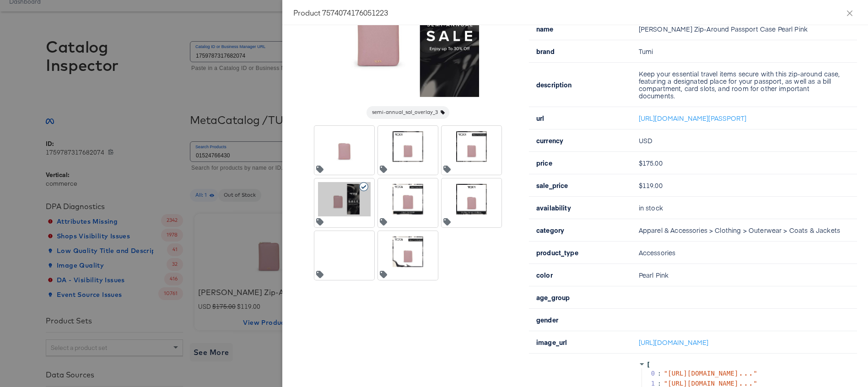  What do you see at coordinates (544, 163) in the screenshot?
I see `b: price` at bounding box center [544, 163].